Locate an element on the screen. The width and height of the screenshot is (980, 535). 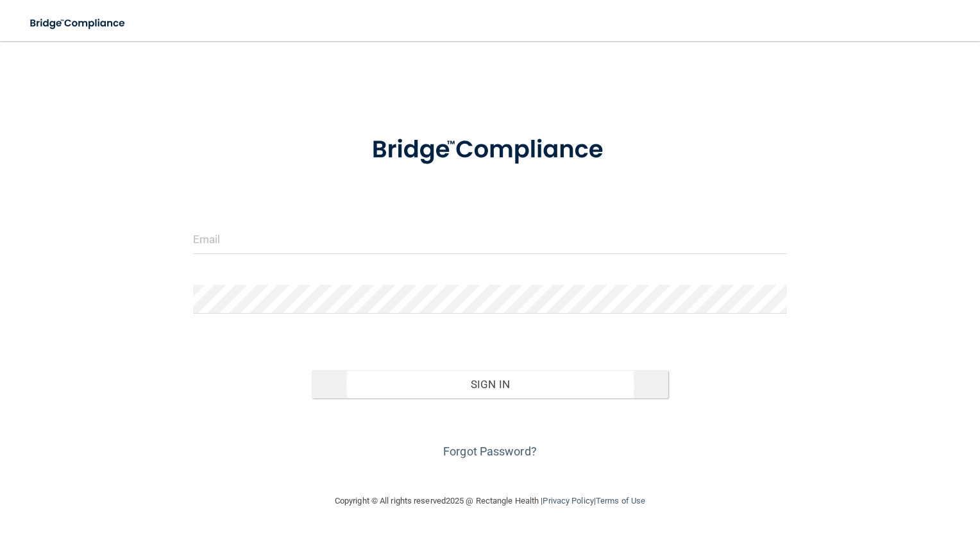
button: Sign In is located at coordinates (490, 384).